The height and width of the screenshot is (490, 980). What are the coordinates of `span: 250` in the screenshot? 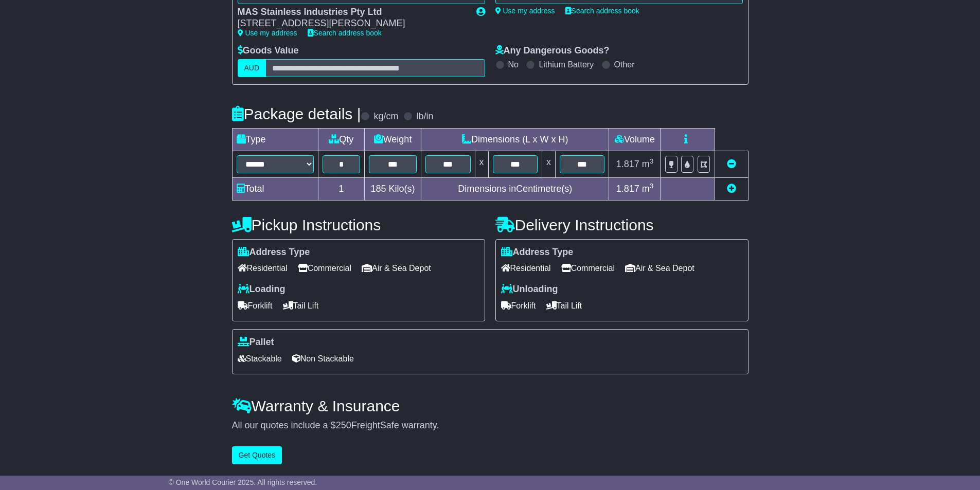 It's located at (343, 426).